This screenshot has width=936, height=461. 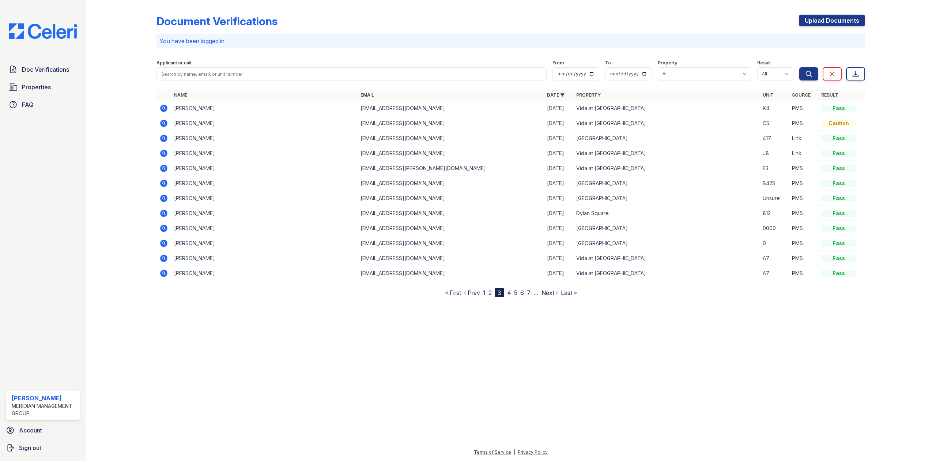 I want to click on a: Email, so click(x=367, y=95).